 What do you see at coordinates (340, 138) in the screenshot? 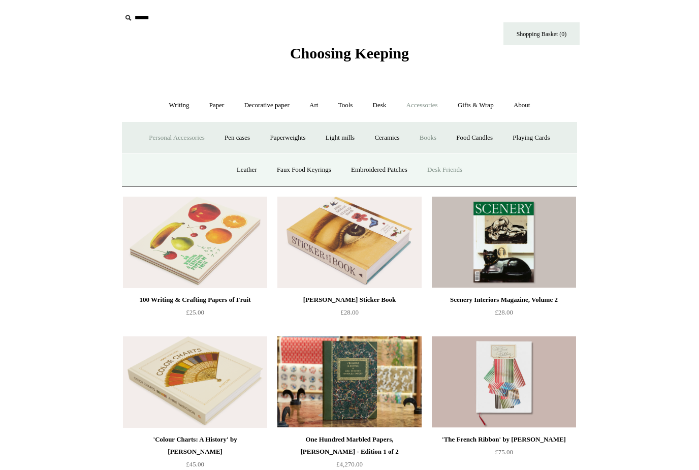
I see `a: Light mills` at bounding box center [340, 138].